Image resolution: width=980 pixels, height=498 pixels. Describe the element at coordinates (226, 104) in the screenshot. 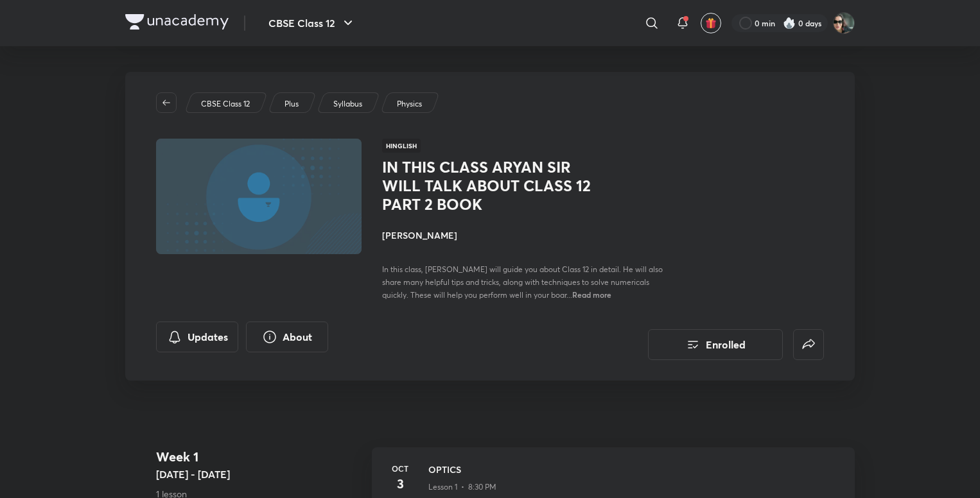

I see `p: CBSE Class 12` at that location.